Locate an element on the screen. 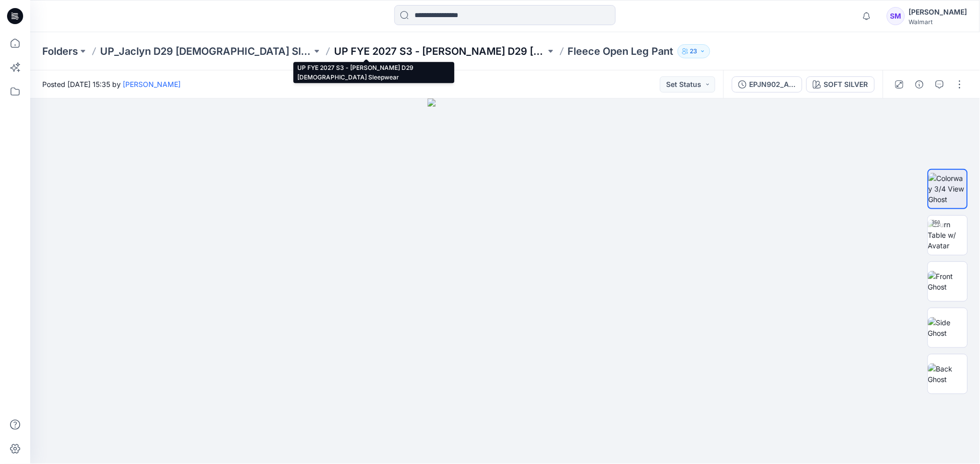 This screenshot has height=464, width=980. div: SM is located at coordinates (896, 16).